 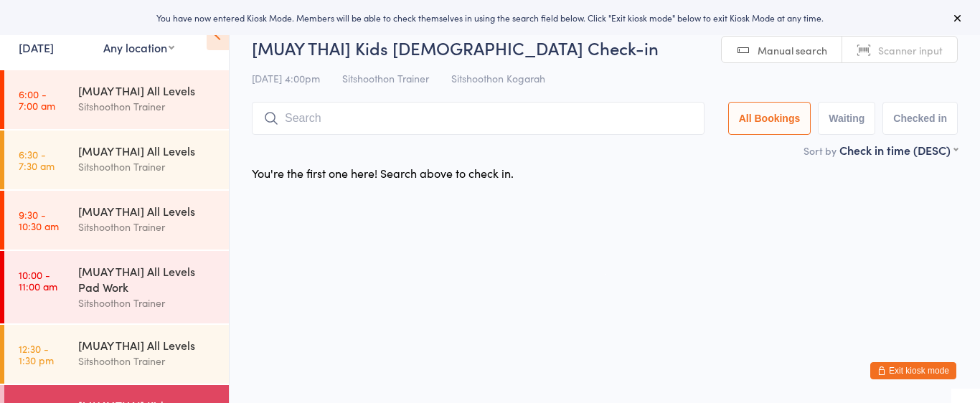 I want to click on span: Sitshoothon Kogarah, so click(x=498, y=78).